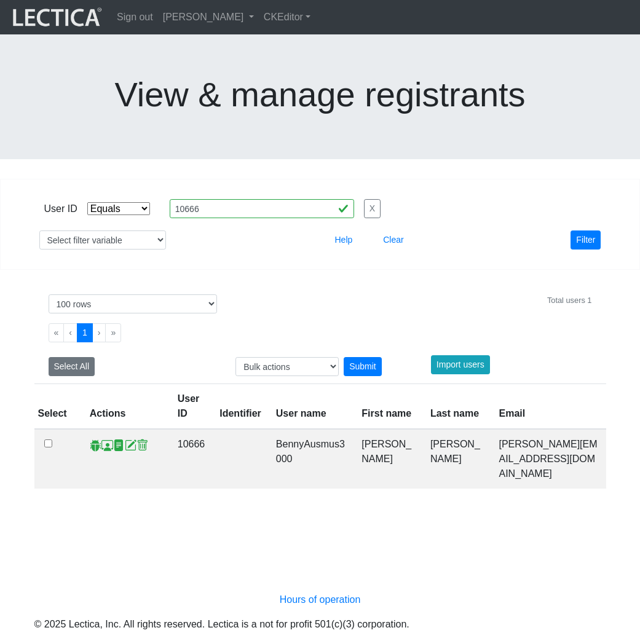 This screenshot has width=640, height=641. I want to click on th: First name, so click(389, 407).